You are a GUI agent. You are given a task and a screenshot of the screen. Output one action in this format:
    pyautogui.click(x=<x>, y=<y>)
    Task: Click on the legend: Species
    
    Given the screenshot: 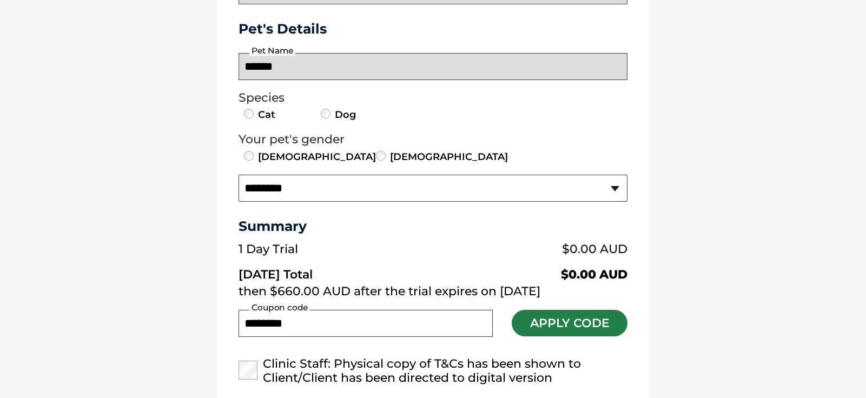 What is the action you would take?
    pyautogui.click(x=433, y=98)
    